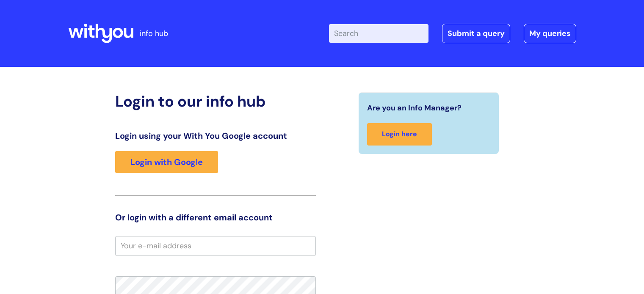 The image size is (644, 294). Describe the element at coordinates (216, 217) in the screenshot. I see `h3: Or login with a different email account` at that location.